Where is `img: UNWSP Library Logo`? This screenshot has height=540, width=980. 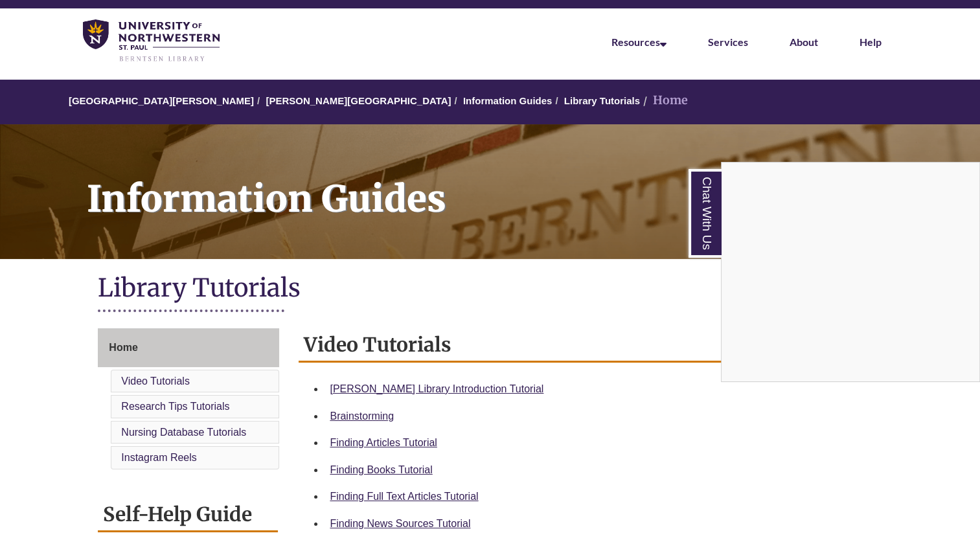
img: UNWSP Library Logo is located at coordinates (151, 41).